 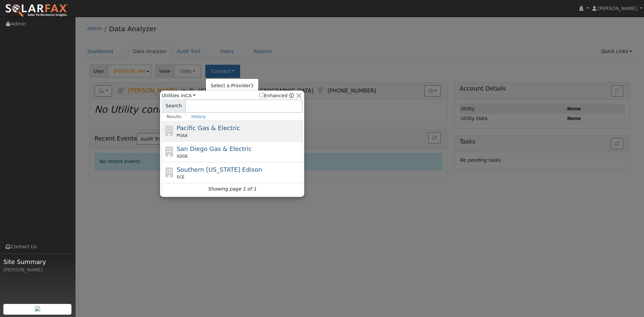 What do you see at coordinates (292, 96) in the screenshot?
I see `a: Enhanced Providers` at bounding box center [292, 96].